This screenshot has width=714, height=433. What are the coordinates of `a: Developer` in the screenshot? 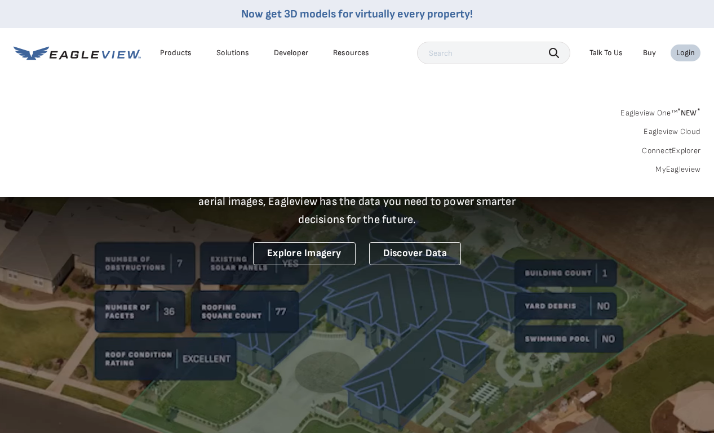 It's located at (291, 53).